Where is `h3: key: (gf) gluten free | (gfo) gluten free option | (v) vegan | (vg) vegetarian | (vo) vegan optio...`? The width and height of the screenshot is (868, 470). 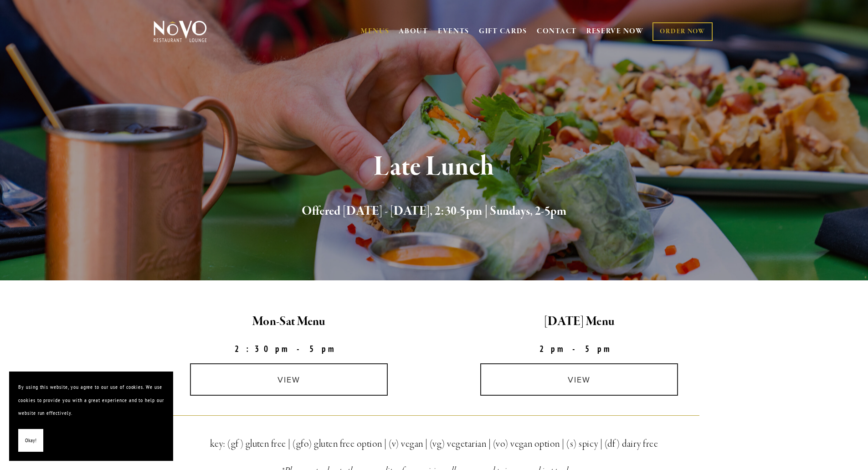 h3: key: (gf) gluten free | (gfo) gluten free option | (v) vegan | (vg) vegetarian | (vo) vegan optio... is located at coordinates (434, 444).